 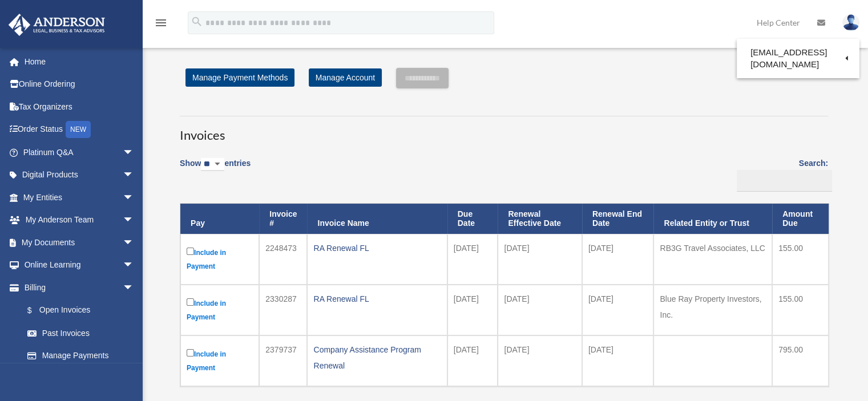 I want to click on a: Past Invoices, so click(x=81, y=333).